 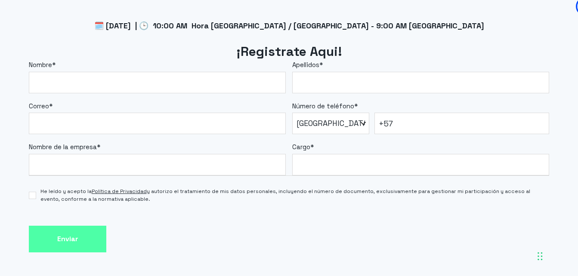 I want to click on span: Cargo, so click(x=301, y=147).